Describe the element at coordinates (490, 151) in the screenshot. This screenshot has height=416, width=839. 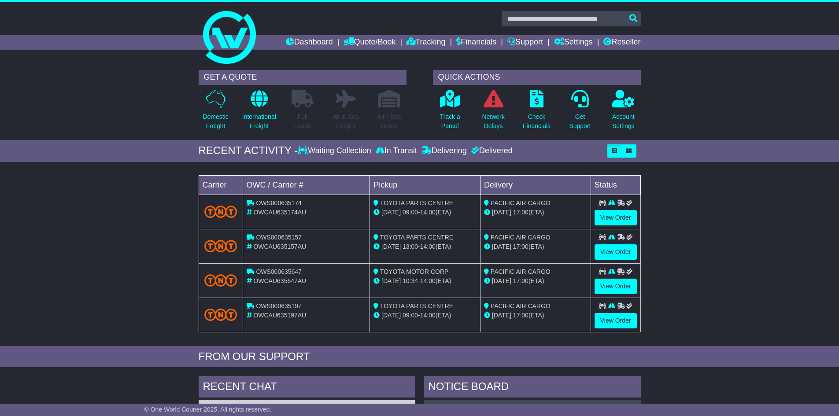
I see `div: Delivered` at that location.